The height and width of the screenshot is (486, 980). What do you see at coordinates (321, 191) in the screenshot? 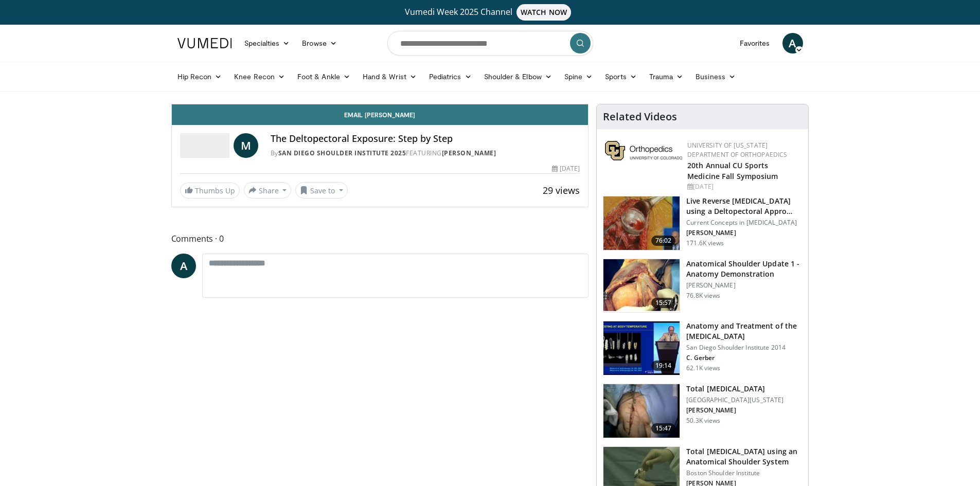
I see `button: Save to` at bounding box center [321, 191].